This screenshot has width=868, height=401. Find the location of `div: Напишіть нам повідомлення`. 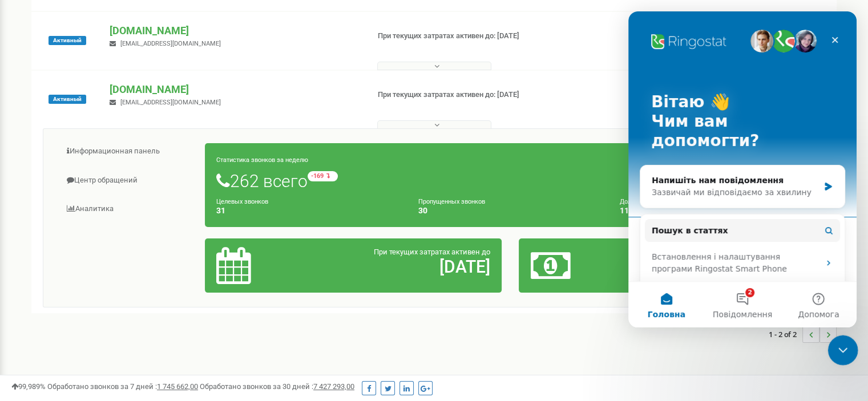

div: Напишіть нам повідомлення is located at coordinates (107, 169).